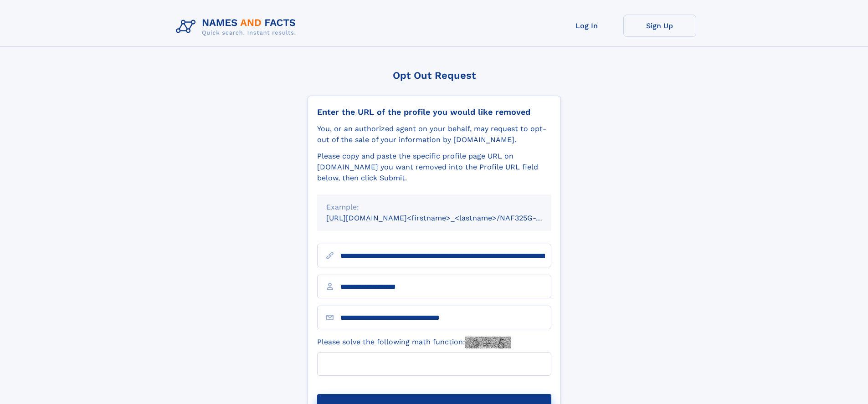  I want to click on a: Sign Up, so click(660, 26).